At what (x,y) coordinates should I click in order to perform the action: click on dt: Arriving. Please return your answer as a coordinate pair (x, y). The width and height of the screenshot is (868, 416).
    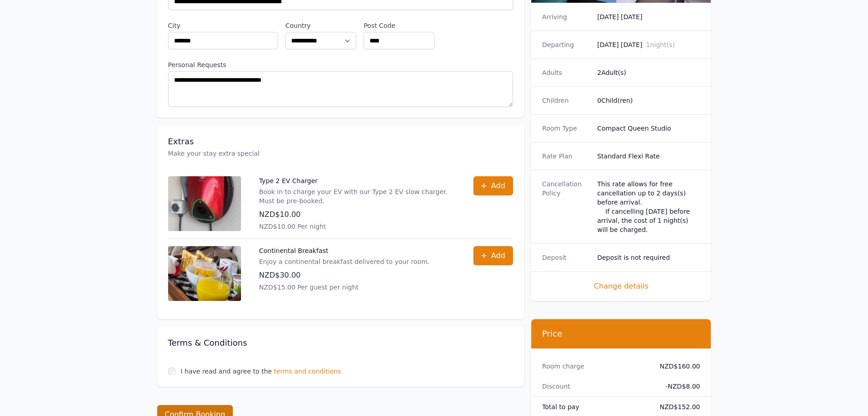
    Looking at the image, I should click on (566, 17).